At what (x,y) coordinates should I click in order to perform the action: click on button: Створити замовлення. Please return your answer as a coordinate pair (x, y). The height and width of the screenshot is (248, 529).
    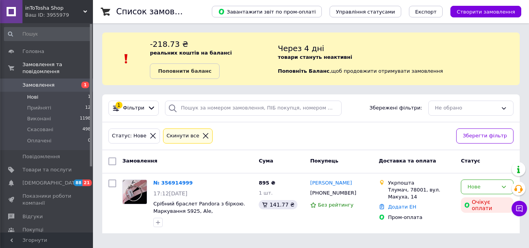
    Looking at the image, I should click on (486, 12).